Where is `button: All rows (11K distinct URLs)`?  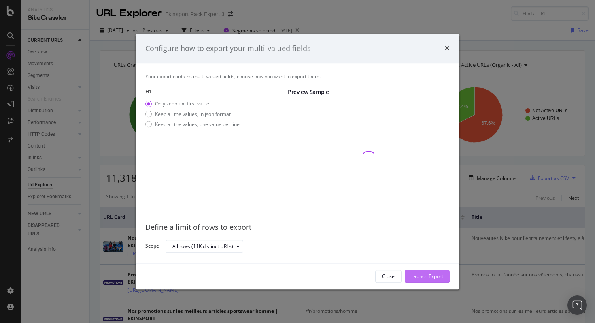
button: All rows (11K distinct URLs) is located at coordinates (204, 246).